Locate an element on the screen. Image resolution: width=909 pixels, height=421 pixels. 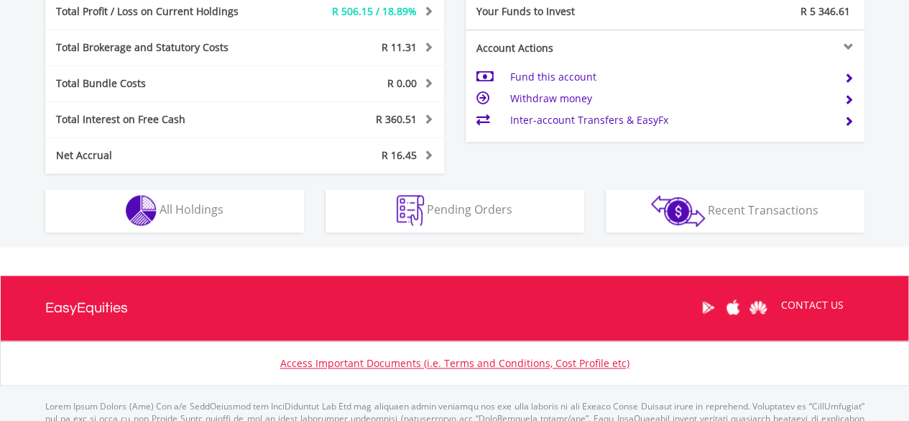
span: R 506.15 / 18.89% is located at coordinates (375, 11).